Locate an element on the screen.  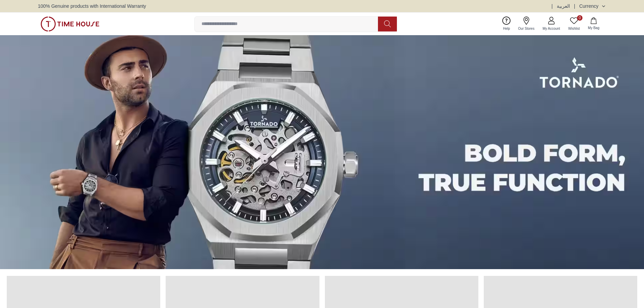
a: Help is located at coordinates (506, 23).